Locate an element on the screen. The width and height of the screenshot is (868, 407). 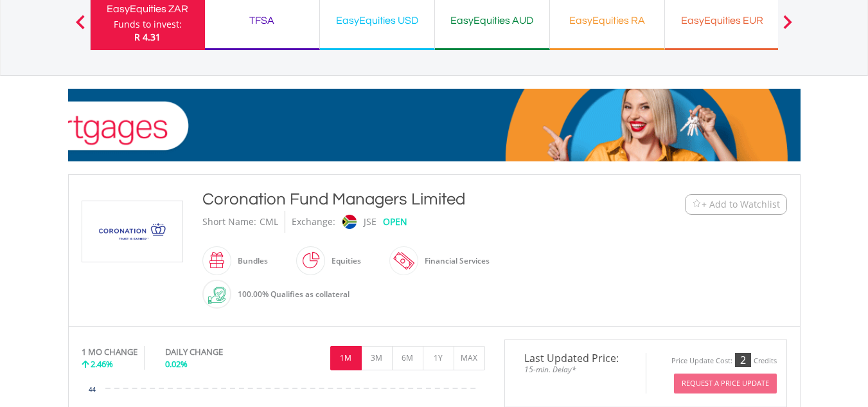
span: 15-min. Delay* is located at coordinates (575, 369).